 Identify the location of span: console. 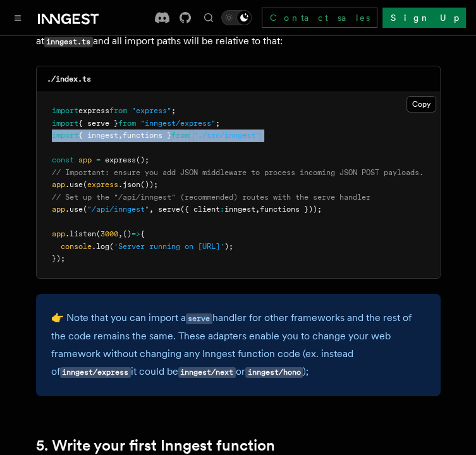
(76, 247).